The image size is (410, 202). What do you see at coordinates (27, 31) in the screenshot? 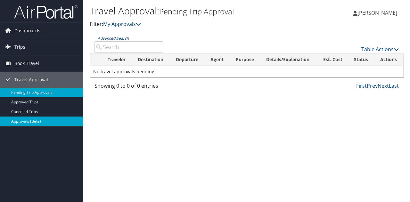
I see `span: Dashboards` at bounding box center [27, 31].